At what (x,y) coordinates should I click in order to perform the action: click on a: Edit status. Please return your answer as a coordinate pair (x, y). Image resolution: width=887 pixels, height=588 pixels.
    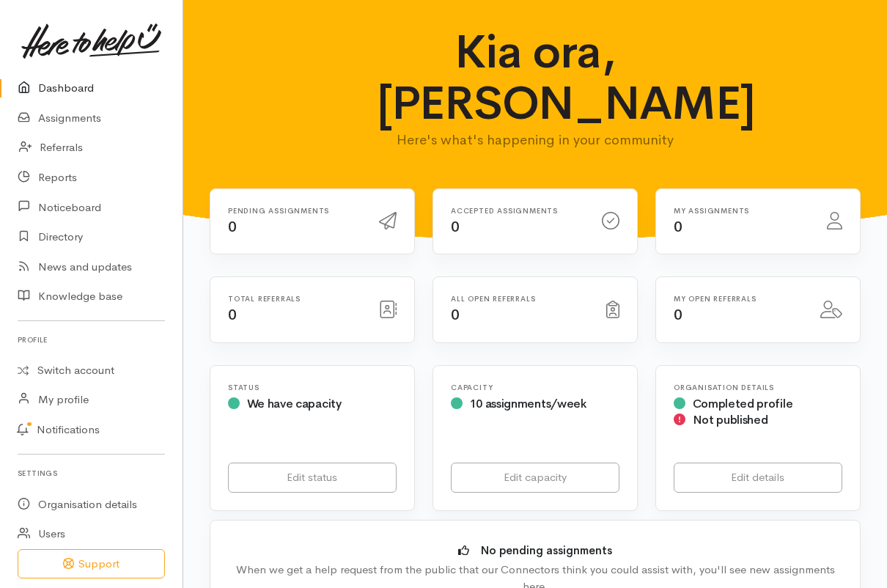
    Looking at the image, I should click on (313, 477).